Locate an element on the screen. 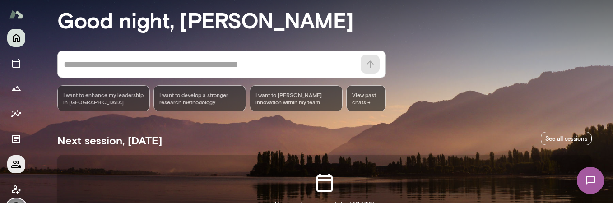  button: Home is located at coordinates (16, 38).